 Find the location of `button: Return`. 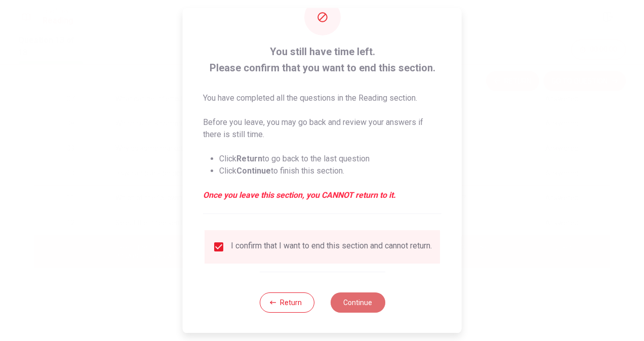

button: Return is located at coordinates (287, 302).